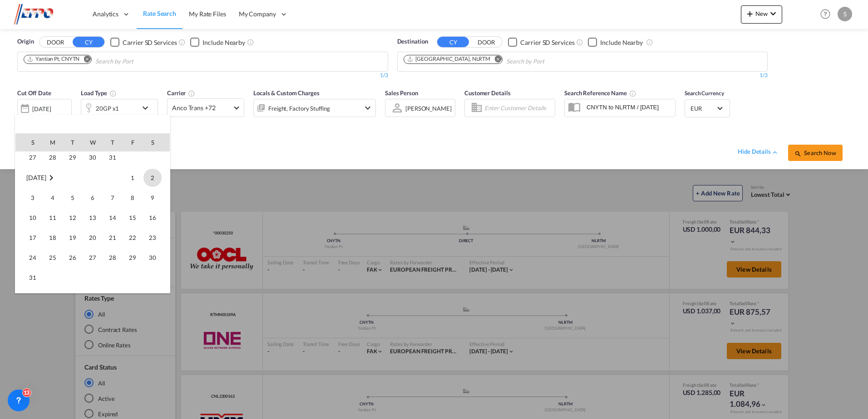 Image resolution: width=868 pixels, height=419 pixels. Describe the element at coordinates (93, 218) in the screenshot. I see `td: Wednesday August 13 2025` at that location.